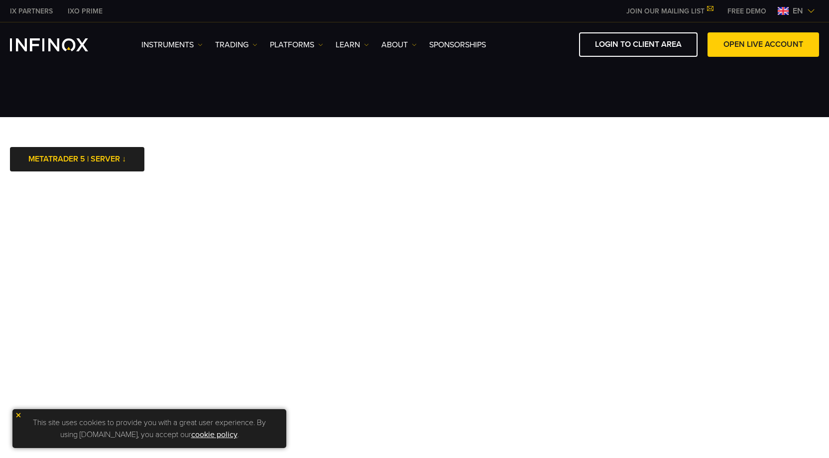  I want to click on a: OPEN LIVE ACCOUNT, so click(764, 44).